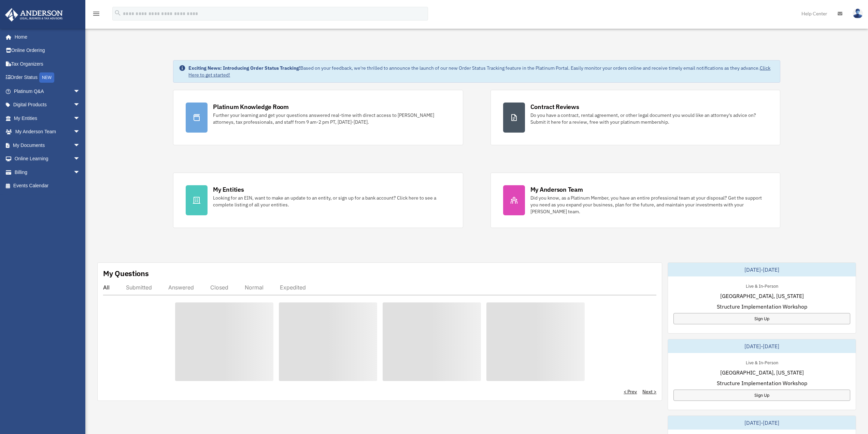  Describe the element at coordinates (47, 145) in the screenshot. I see `a: My Documentsarrow_drop_down` at that location.